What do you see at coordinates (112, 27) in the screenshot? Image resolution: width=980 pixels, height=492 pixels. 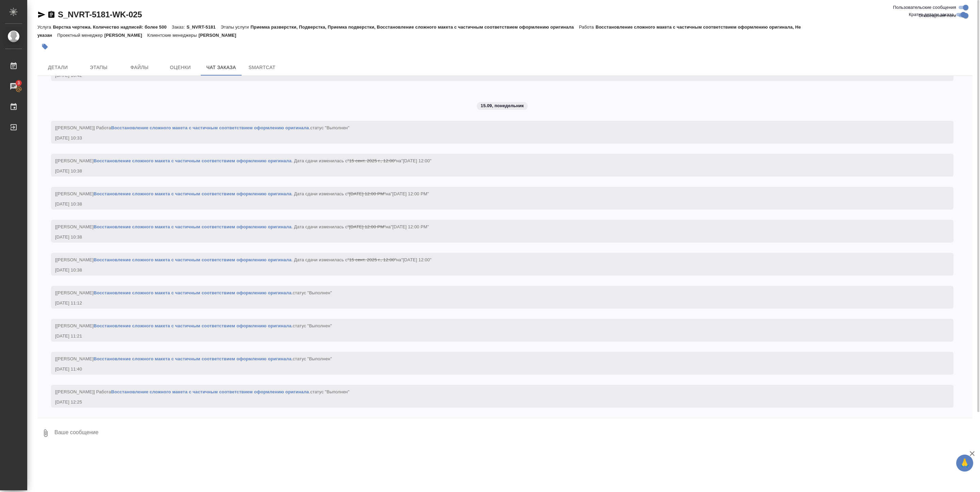 I see `p: Верстка чертежа. Количество надписей: более 500` at bounding box center [112, 27].